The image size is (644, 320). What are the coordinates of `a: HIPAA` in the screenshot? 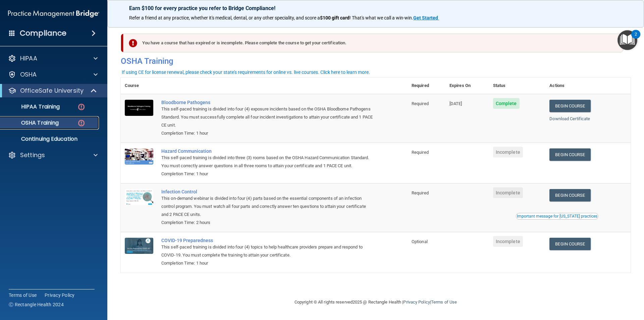 It's located at (53, 59).